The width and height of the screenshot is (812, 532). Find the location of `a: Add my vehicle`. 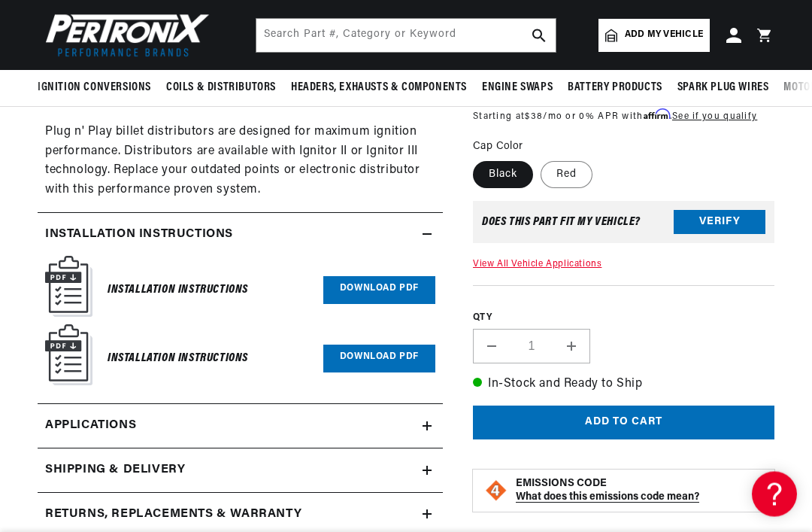

a: Add my vehicle is located at coordinates (655, 35).